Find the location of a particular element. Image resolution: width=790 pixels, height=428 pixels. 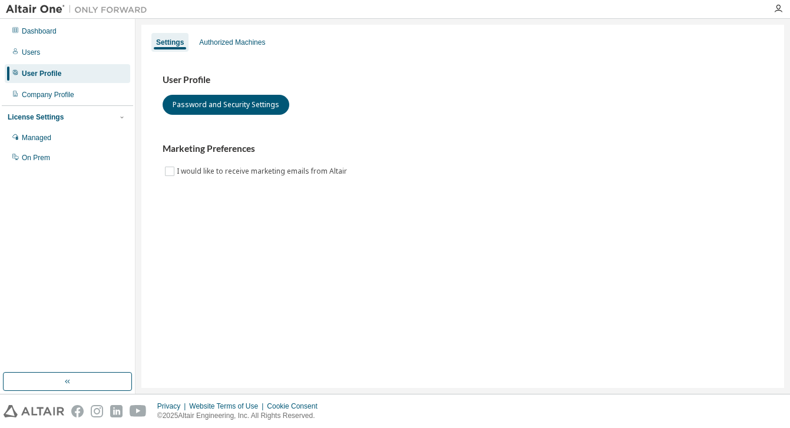

img: Altair One is located at coordinates (79, 9).